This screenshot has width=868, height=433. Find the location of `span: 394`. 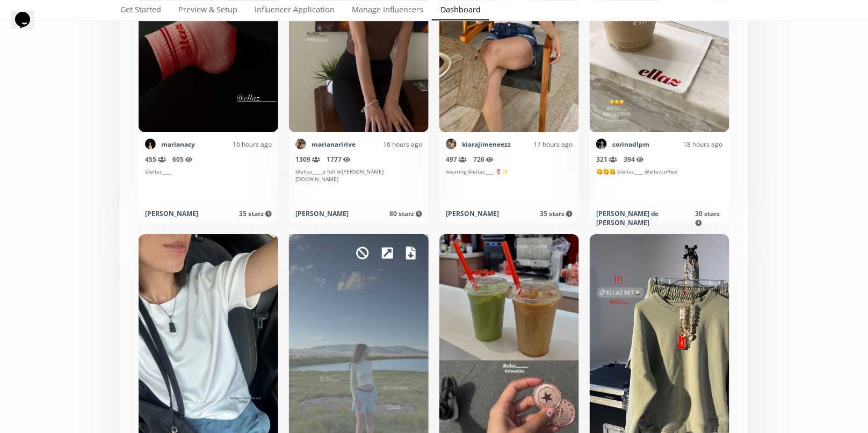

span: 394 is located at coordinates (634, 159).